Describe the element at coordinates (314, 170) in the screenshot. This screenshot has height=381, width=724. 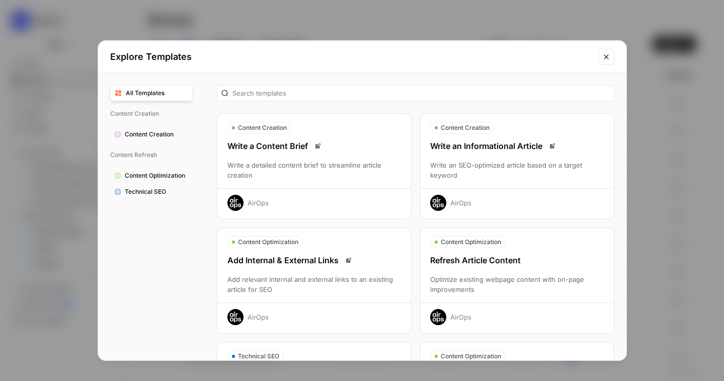
I see `div: Write a detailed content brief to streamline article creation` at that location.